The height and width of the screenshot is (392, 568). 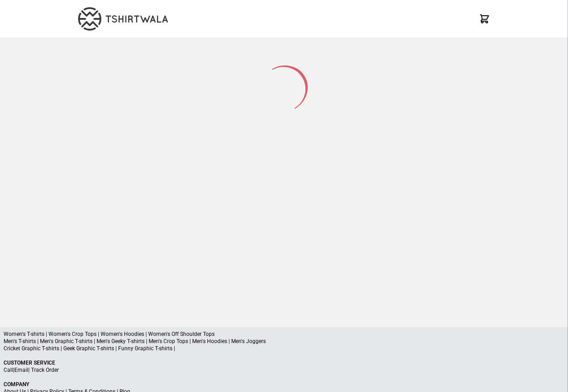 I want to click on p: Cricket Graphic T-shirts | Geek Graphic T-shirts | Funny Graphic T-shirts |, so click(x=284, y=348).